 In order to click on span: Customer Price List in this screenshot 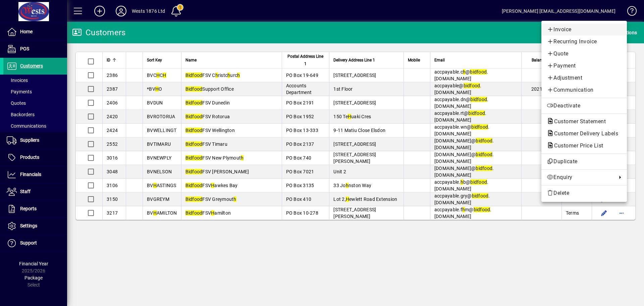, I will do `click(577, 146)`.